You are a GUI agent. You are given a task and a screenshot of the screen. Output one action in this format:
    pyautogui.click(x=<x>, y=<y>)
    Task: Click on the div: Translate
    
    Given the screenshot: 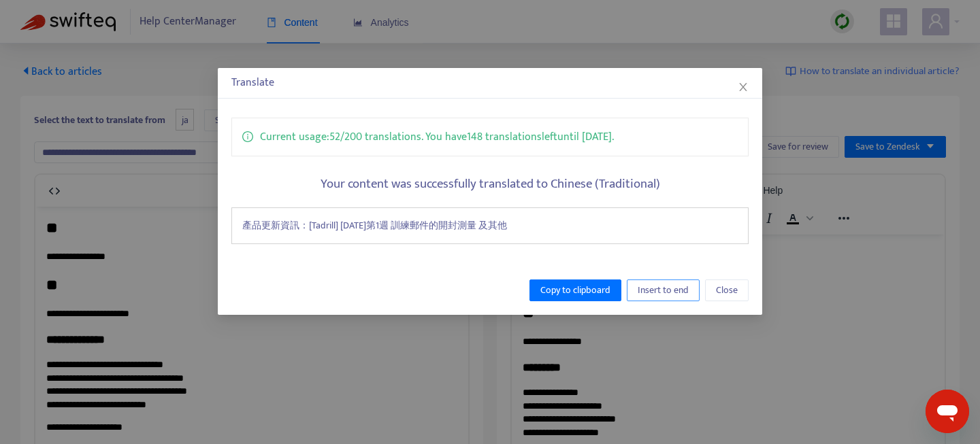 What is the action you would take?
    pyautogui.click(x=490, y=83)
    